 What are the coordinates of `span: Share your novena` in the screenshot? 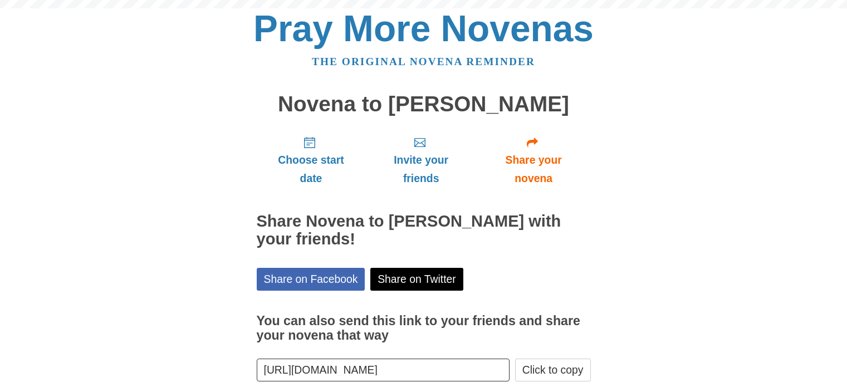 It's located at (534, 169).